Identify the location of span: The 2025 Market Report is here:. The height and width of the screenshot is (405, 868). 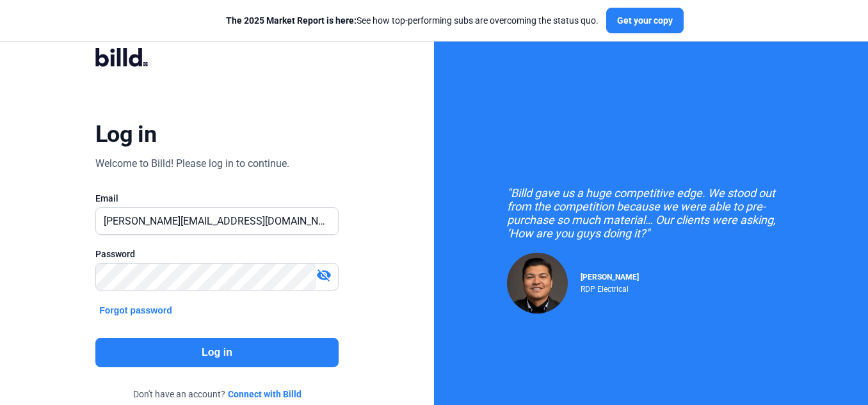
(291, 20).